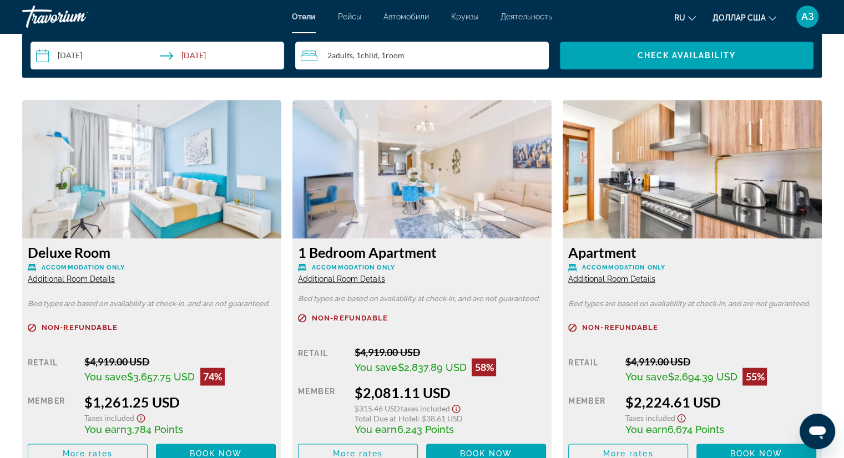  What do you see at coordinates (464, 17) in the screenshot?
I see `a: Круизы` at bounding box center [464, 17].